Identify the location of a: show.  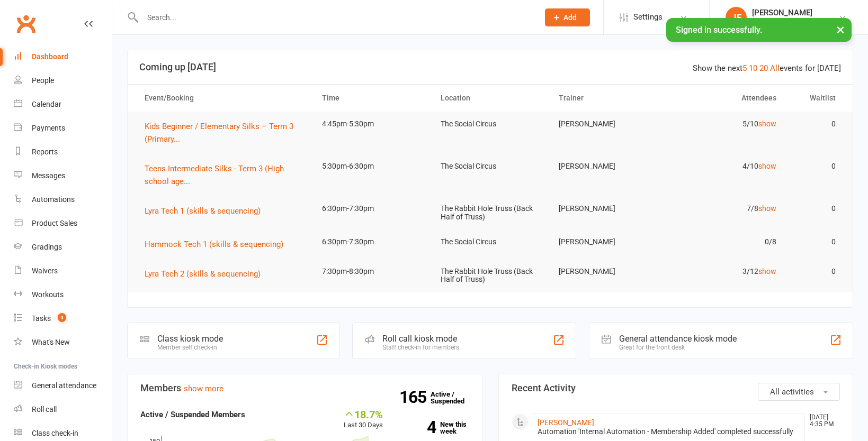
(767, 209).